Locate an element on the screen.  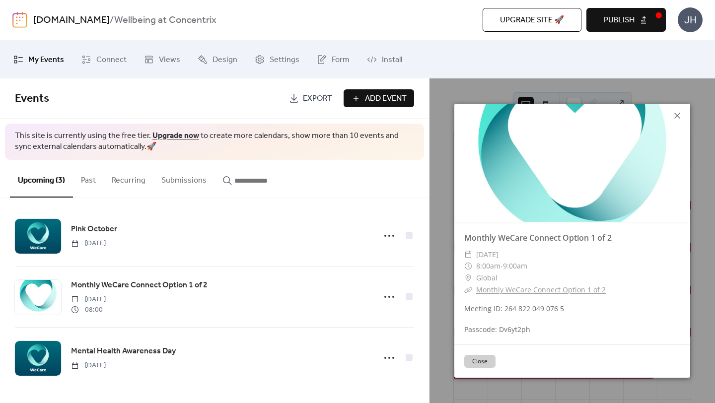
button: Add Event is located at coordinates (379, 98).